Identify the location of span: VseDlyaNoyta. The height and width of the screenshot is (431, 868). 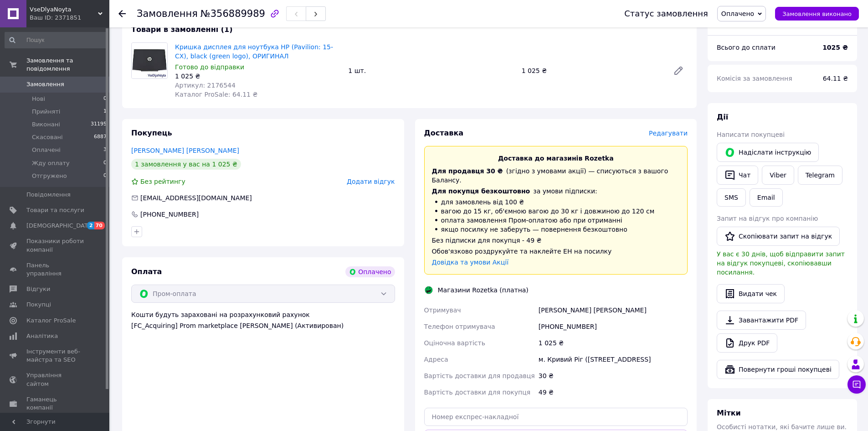
(64, 10).